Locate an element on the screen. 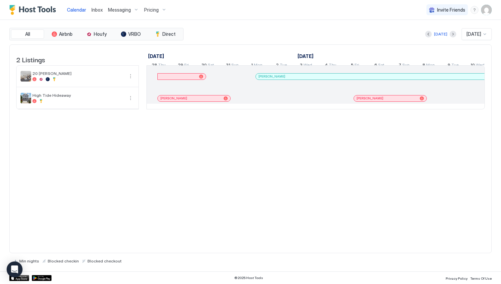  a: August 31, 2025 is located at coordinates (232, 66).